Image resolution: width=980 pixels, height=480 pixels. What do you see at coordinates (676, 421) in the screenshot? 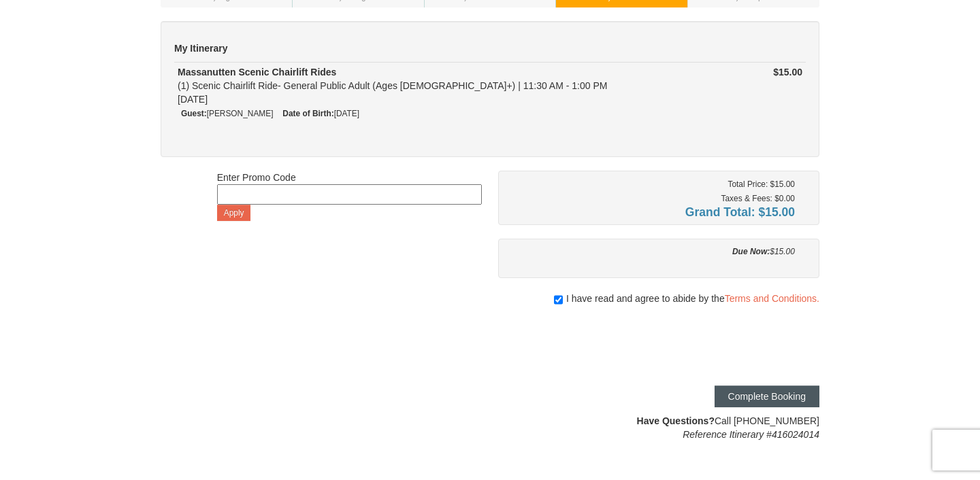
I see `strong: Have Questions?` at bounding box center [676, 421].